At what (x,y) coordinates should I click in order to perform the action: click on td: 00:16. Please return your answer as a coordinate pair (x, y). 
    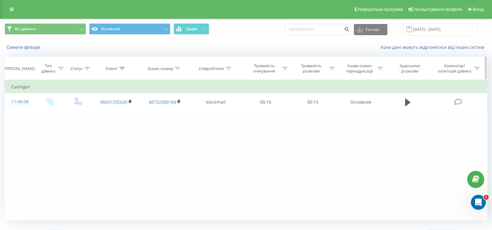
    Looking at the image, I should click on (266, 102).